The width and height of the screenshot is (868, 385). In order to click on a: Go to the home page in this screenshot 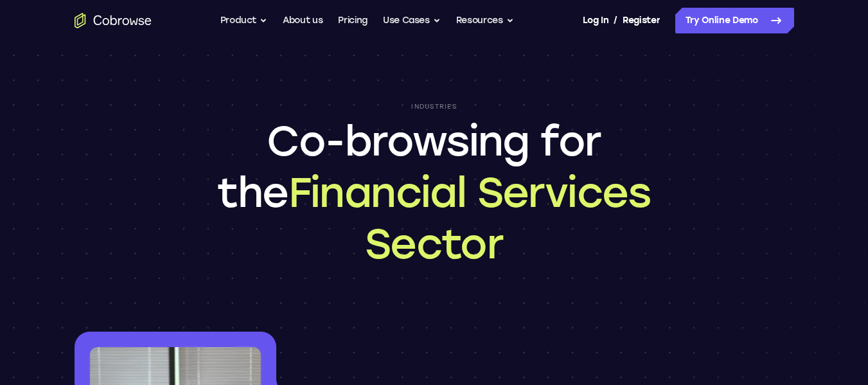, I will do `click(113, 21)`.